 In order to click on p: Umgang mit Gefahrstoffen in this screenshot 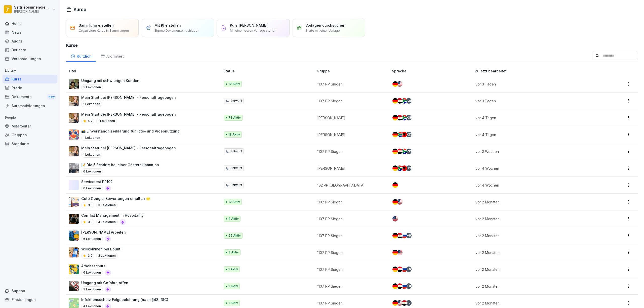, I will do `click(104, 282)`.